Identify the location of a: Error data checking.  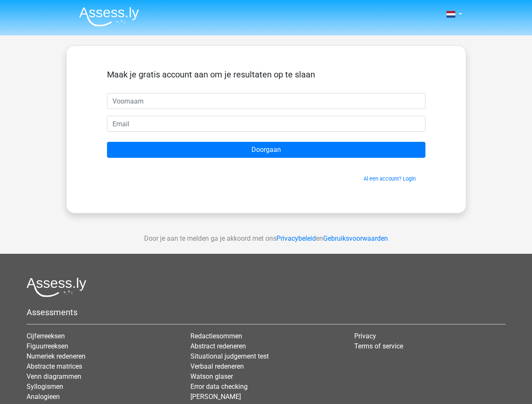
(219, 386).